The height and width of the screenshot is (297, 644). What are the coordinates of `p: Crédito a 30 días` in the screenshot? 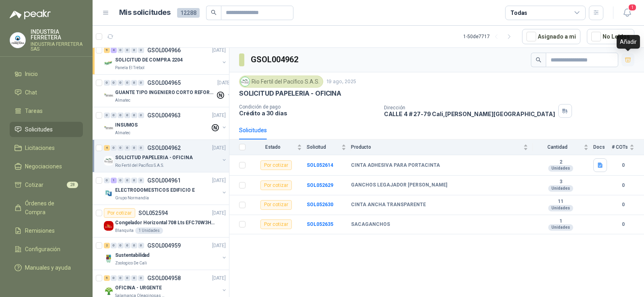 It's located at (308, 113).